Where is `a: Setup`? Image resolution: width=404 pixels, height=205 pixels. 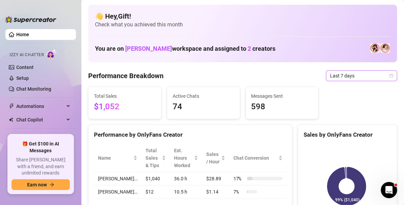 a: Setup is located at coordinates (22, 78).